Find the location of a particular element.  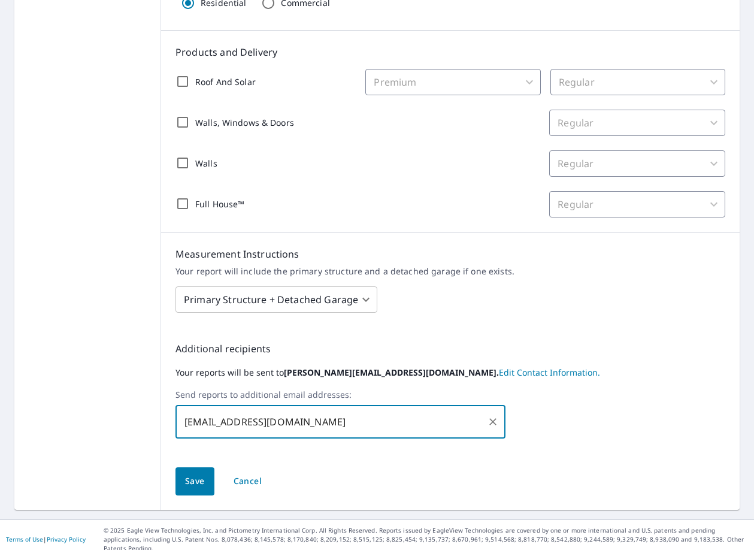

p: Full House™ is located at coordinates (220, 204).